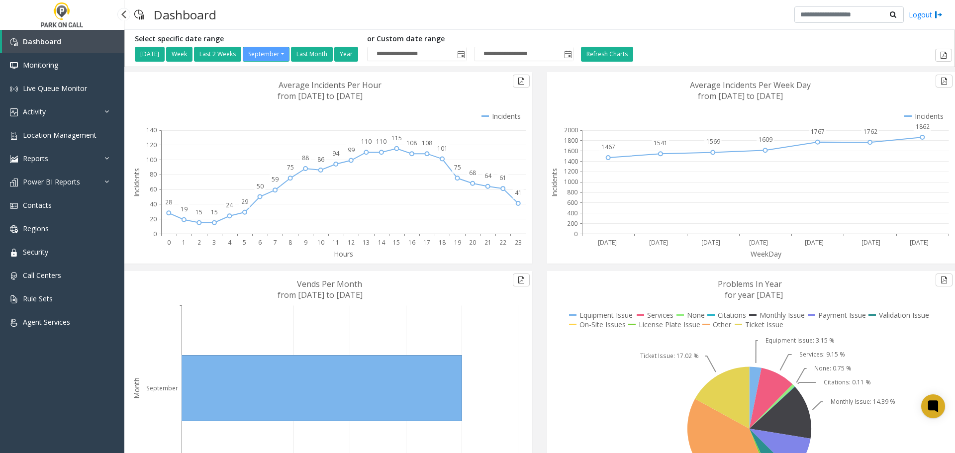 The height and width of the screenshot is (453, 955). Describe the element at coordinates (63, 41) in the screenshot. I see `a: Dashboard` at that location.